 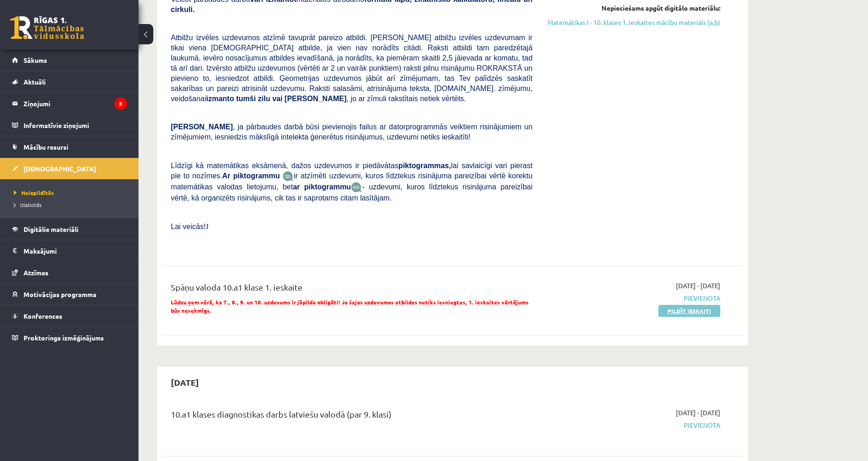 I want to click on span: Konferences, so click(x=43, y=316).